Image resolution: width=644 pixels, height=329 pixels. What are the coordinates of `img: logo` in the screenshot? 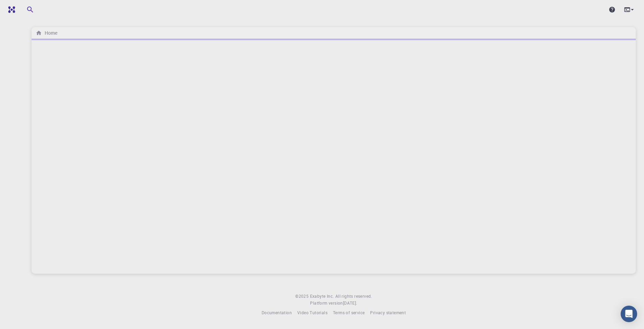 It's located at (10, 10).